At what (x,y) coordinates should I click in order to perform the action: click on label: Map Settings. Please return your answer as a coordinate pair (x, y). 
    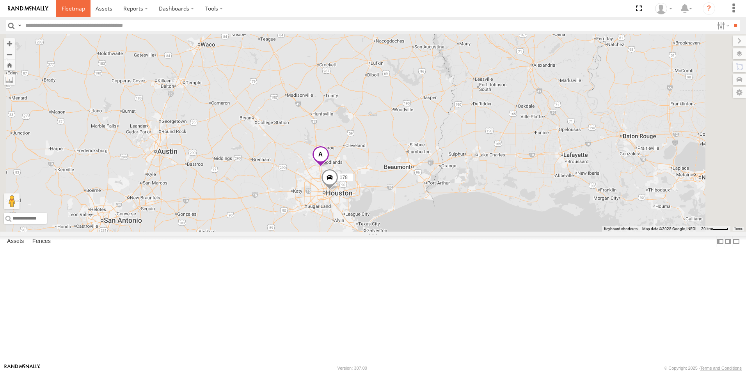
    Looking at the image, I should click on (740, 93).